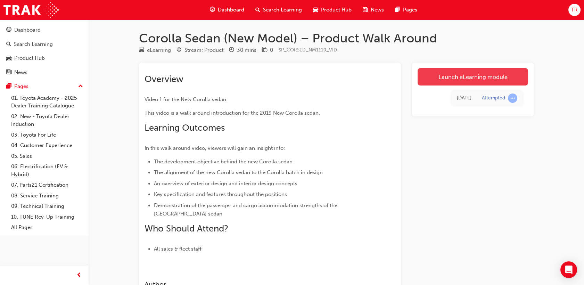  I want to click on button: Pages, so click(44, 86).